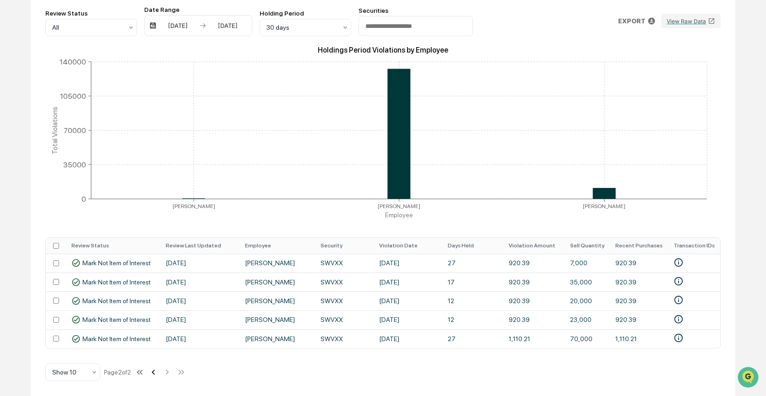  I want to click on th: Security, so click(344, 246).